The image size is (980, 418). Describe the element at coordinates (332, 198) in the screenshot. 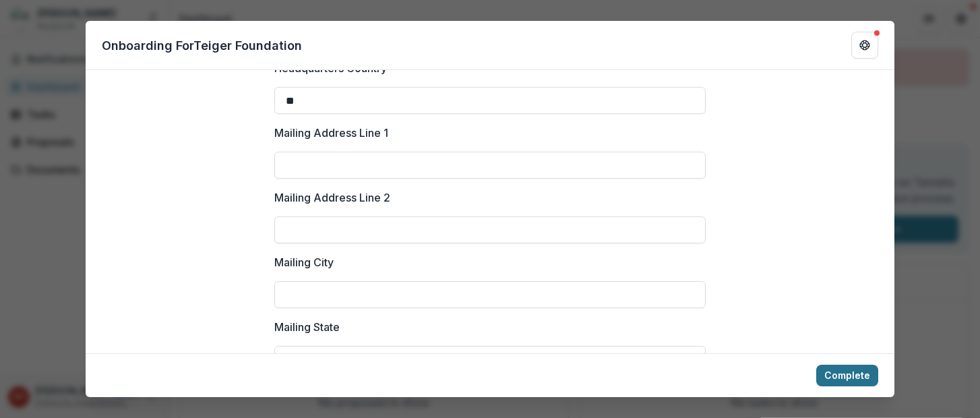

I see `p: Mailing Address Line 2` at that location.